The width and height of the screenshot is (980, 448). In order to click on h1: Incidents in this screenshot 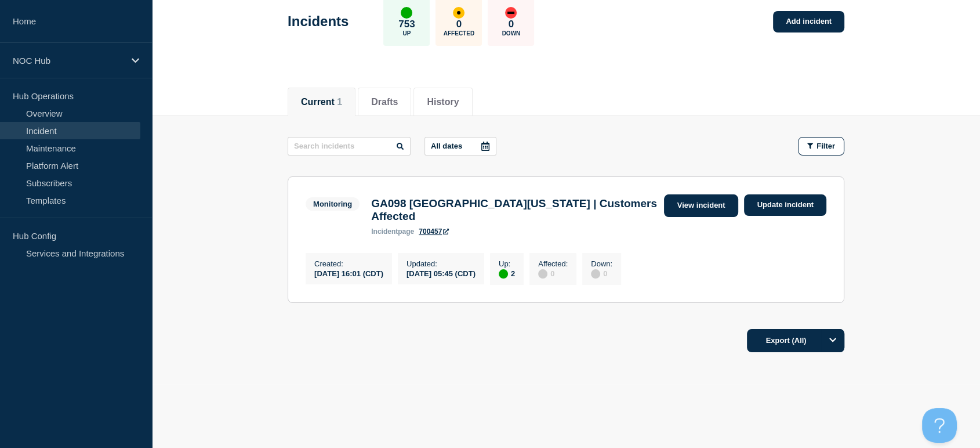, I will do `click(318, 21)`.